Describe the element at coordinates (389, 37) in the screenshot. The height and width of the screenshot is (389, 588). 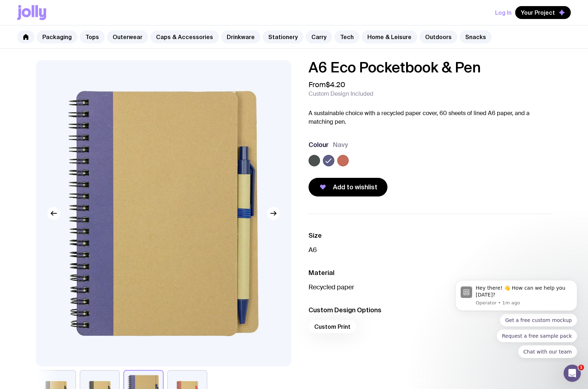
I see `a: Home & Leisure` at that location.